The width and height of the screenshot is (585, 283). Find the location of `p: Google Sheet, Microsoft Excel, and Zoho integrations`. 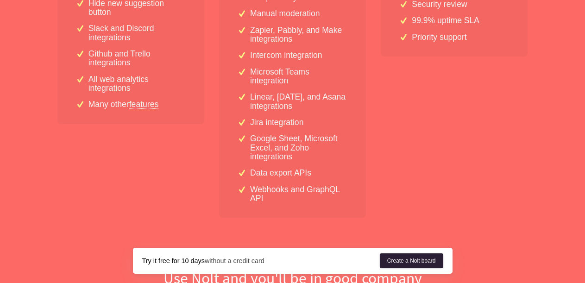

p: Google Sheet, Microsoft Excel, and Zoho integrations is located at coordinates (299, 148).